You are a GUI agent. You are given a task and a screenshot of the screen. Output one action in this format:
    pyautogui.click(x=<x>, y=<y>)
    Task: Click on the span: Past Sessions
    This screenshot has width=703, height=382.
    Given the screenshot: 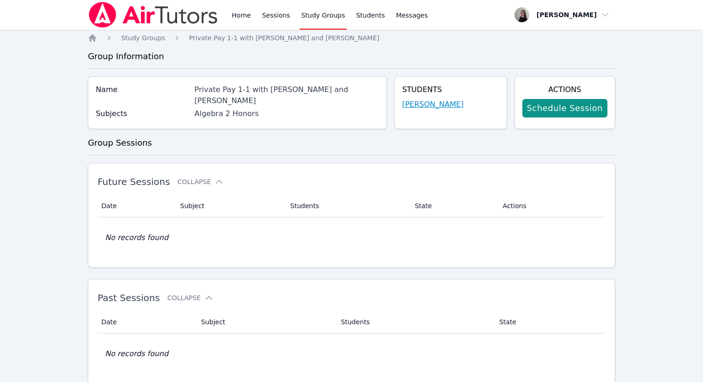 What is the action you would take?
    pyautogui.click(x=129, y=298)
    